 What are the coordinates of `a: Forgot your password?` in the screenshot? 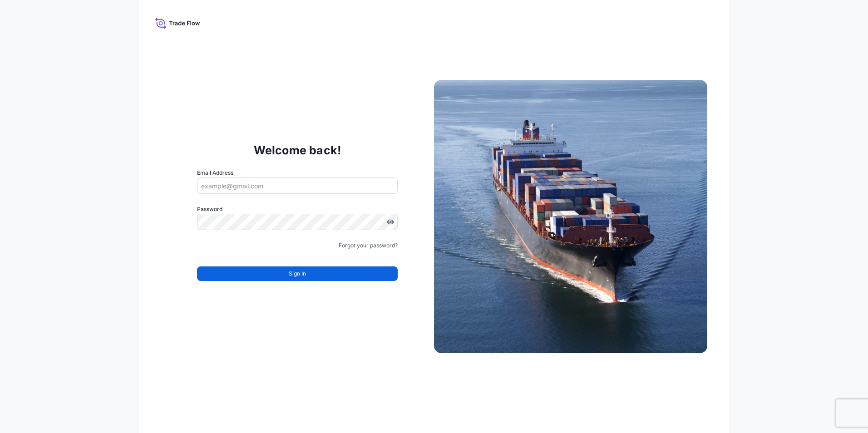 It's located at (368, 246).